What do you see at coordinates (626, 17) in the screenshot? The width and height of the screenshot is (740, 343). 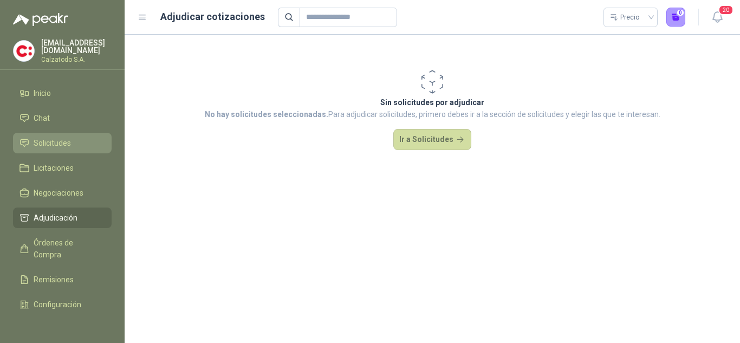 I see `div: Precio` at bounding box center [626, 17].